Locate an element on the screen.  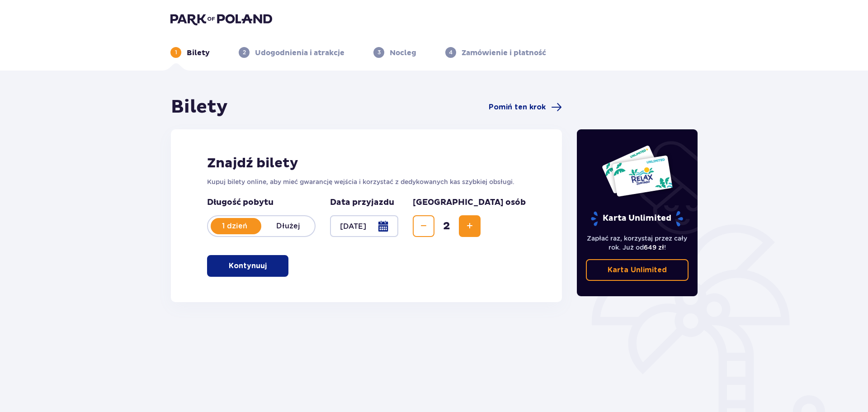
span: Pomiń ten krok is located at coordinates (517, 107).